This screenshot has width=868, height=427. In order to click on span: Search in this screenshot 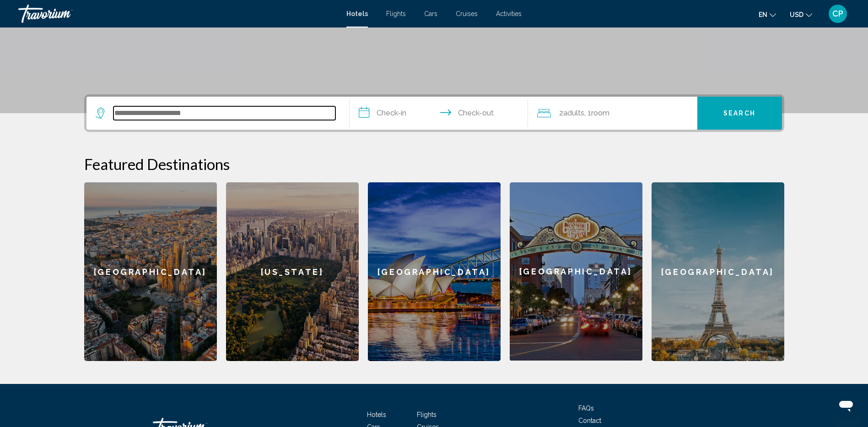, I will do `click(740, 114)`.